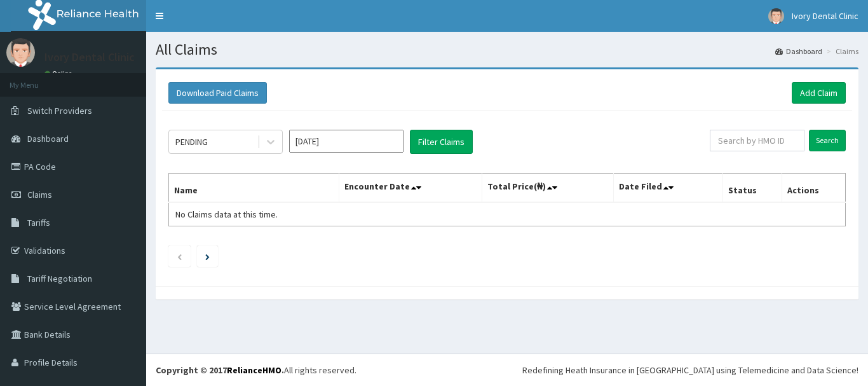  I want to click on a: Next page, so click(207, 257).